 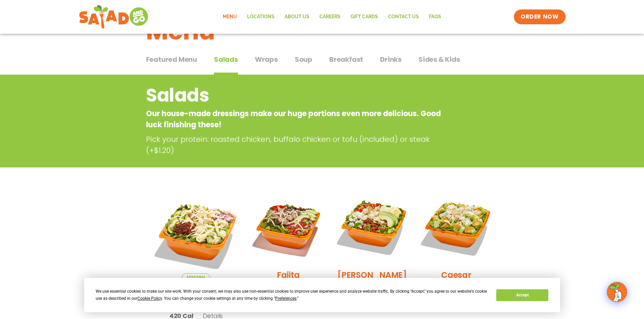 I want to click on a: Careers, so click(x=330, y=17).